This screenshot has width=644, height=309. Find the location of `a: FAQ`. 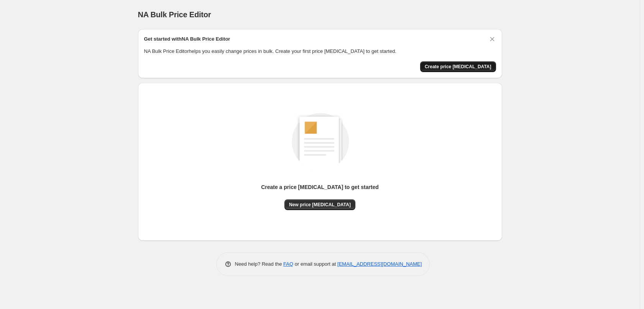

a: FAQ is located at coordinates (288, 264).